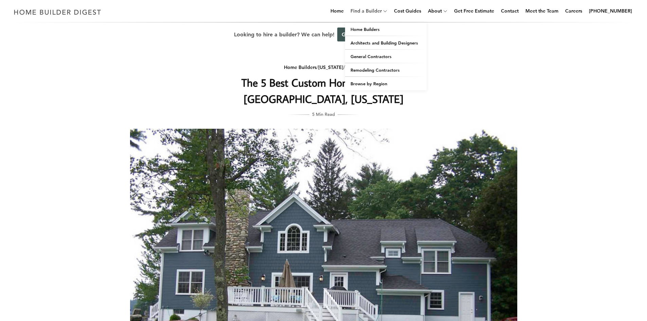 This screenshot has height=321, width=647. Describe the element at coordinates (374, 34) in the screenshot. I see `a: Get Recommendations` at that location.